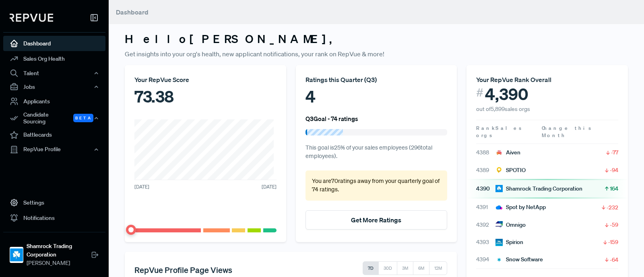 Image resolution: width=644 pixels, height=277 pixels. What do you see at coordinates (499, 225) in the screenshot?
I see `img: Omnigo` at bounding box center [499, 225].